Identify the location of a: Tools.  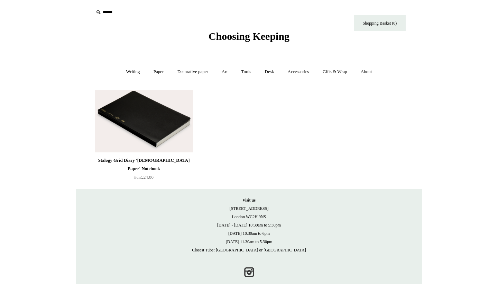
(246, 72).